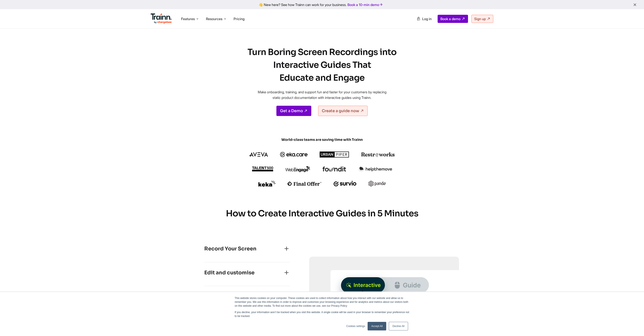 The height and width of the screenshot is (336, 644). I want to click on a: Get a Demo, so click(294, 111).